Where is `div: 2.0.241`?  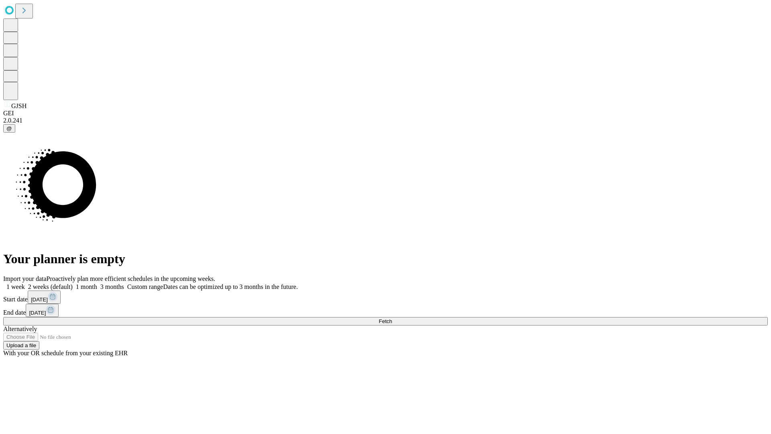
div: 2.0.241 is located at coordinates (385, 120).